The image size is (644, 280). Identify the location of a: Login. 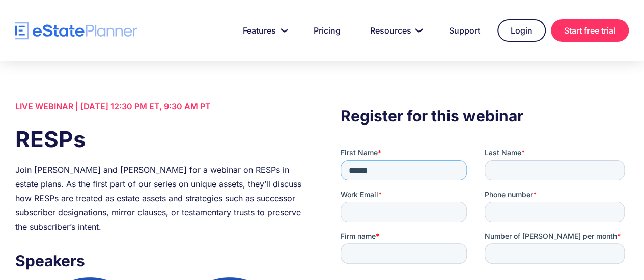
(521, 31).